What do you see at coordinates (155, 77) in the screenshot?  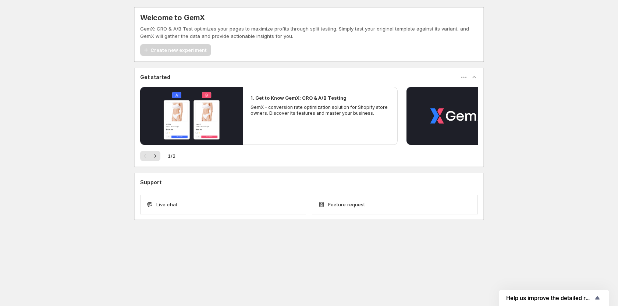 I see `h3: Get started` at bounding box center [155, 77].